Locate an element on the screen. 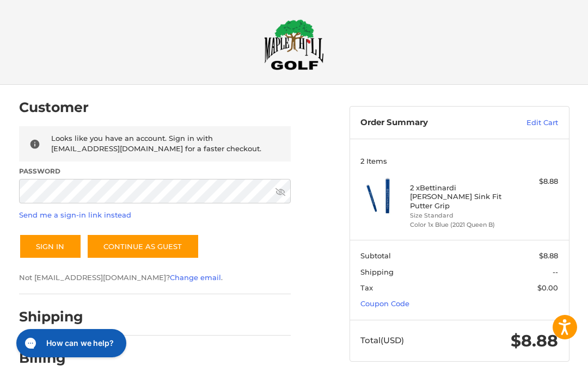 The height and width of the screenshot is (372, 588). a: Continue as guest is located at coordinates (143, 246).